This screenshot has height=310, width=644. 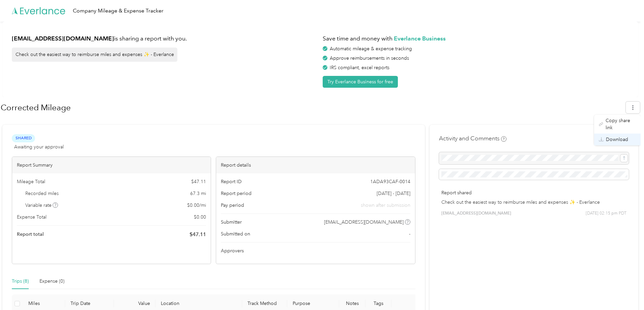 What do you see at coordinates (370, 58) in the screenshot?
I see `span: Approve reimbursements in seconds` at bounding box center [370, 58].